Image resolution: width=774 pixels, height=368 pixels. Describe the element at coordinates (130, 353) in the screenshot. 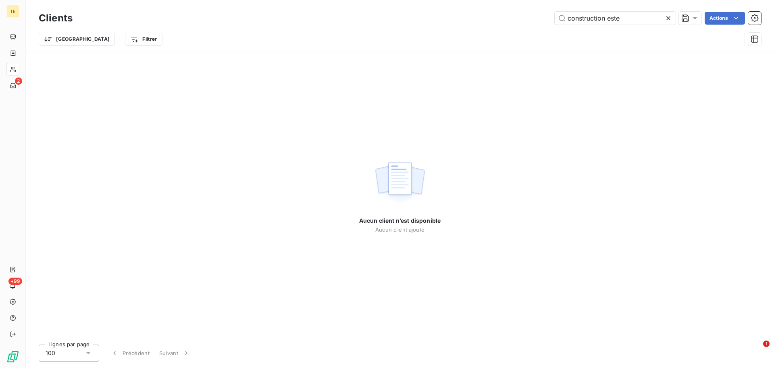

I see `button: Précédent` at that location.